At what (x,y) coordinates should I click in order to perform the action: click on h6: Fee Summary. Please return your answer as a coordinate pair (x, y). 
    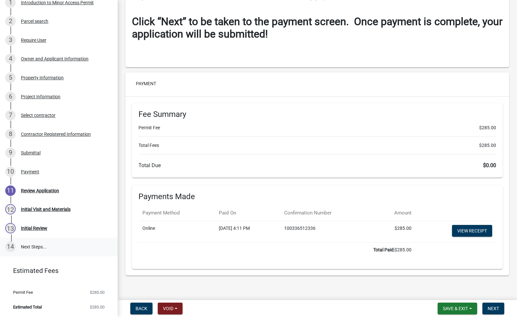
    Looking at the image, I should click on (317, 114).